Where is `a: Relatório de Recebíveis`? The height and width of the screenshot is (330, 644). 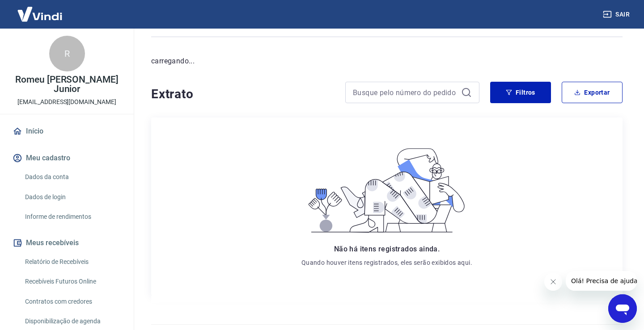
a: Relatório de Recebíveis is located at coordinates (72, 262).